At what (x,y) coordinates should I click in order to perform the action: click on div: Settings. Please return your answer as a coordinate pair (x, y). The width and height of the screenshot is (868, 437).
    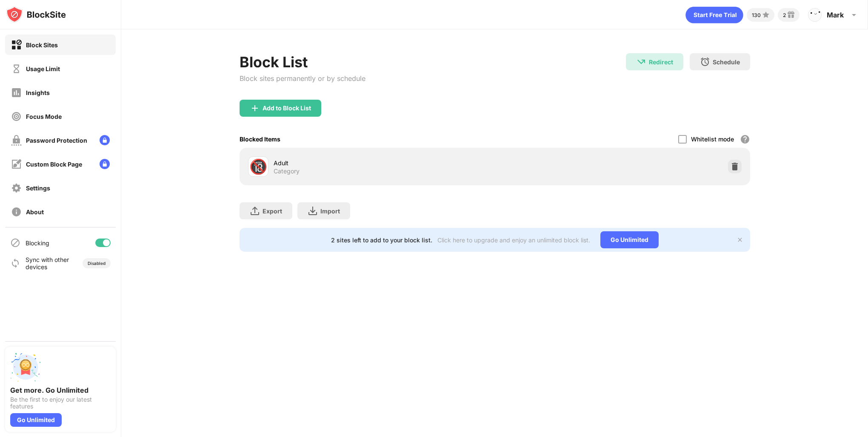
    Looking at the image, I should click on (38, 187).